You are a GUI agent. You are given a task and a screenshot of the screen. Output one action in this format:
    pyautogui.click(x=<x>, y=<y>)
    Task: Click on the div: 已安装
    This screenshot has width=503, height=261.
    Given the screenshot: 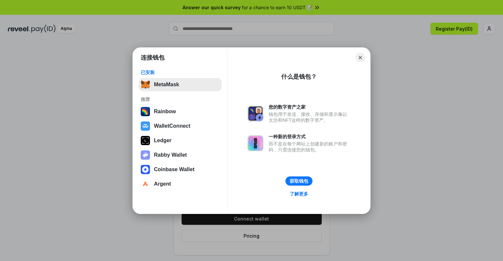 What is the action you would take?
    pyautogui.click(x=180, y=72)
    